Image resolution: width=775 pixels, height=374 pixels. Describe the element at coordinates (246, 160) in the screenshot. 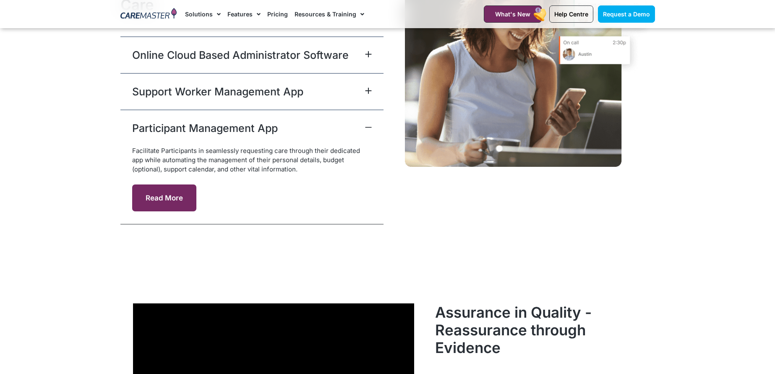

I see `span: Facilitate Participants in seamlessly requesting care through their dedicated app while automatin...` at that location.